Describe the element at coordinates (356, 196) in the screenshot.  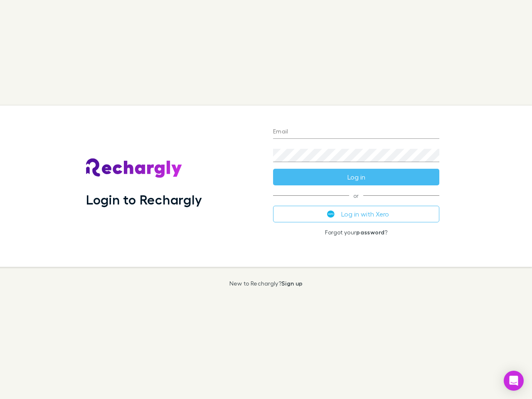
I see `span: or` at that location.